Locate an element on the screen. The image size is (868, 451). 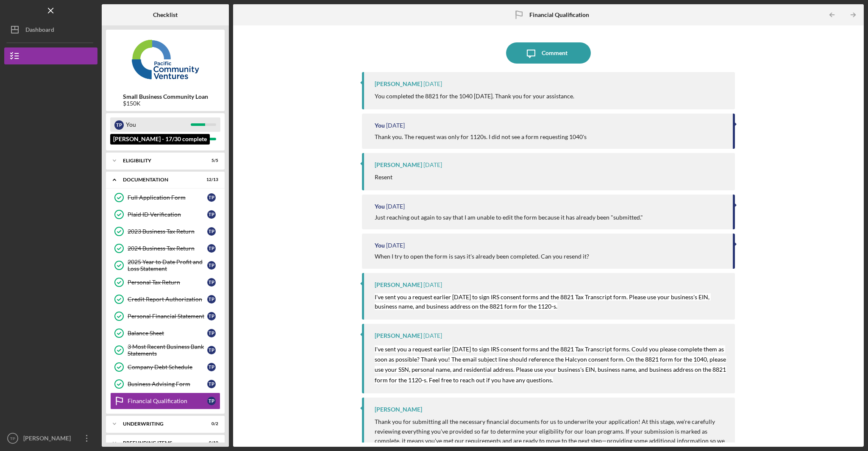
b: Small Business Community Loan is located at coordinates (166, 97).